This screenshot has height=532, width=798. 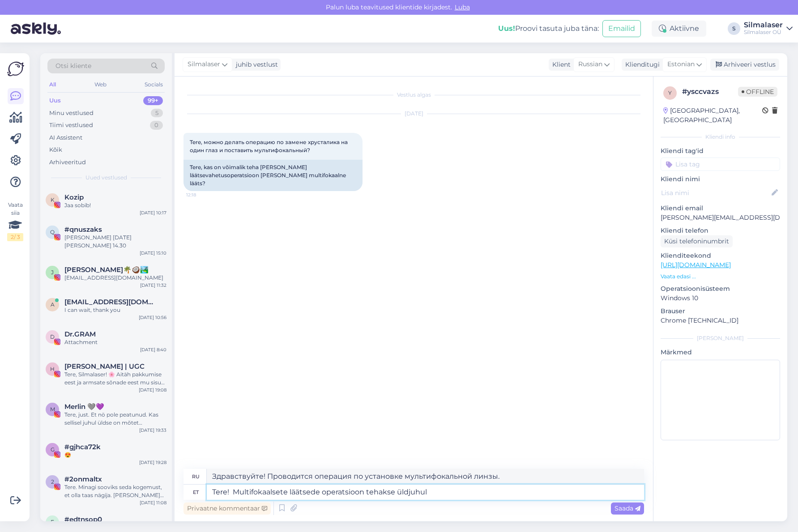 What do you see at coordinates (53, 369) in the screenshot?
I see `span: H` at bounding box center [53, 369].